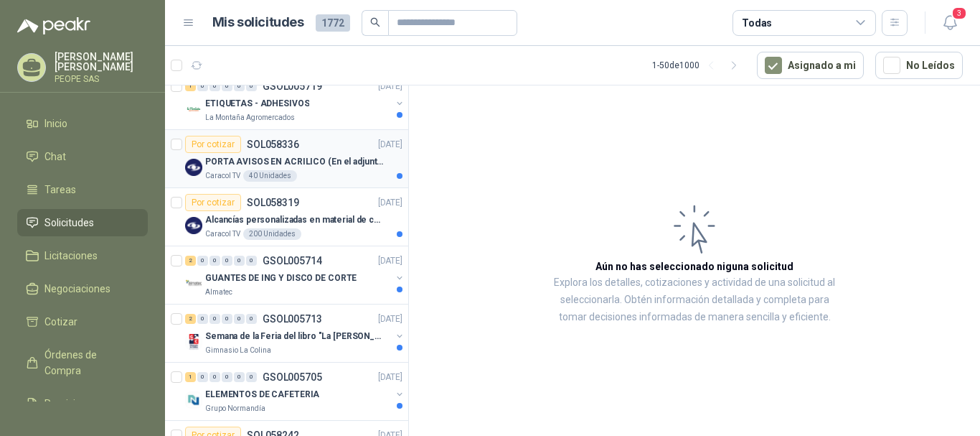 This screenshot has height=436, width=980. What do you see at coordinates (69, 223) in the screenshot?
I see `span: Solicitudes` at bounding box center [69, 223].